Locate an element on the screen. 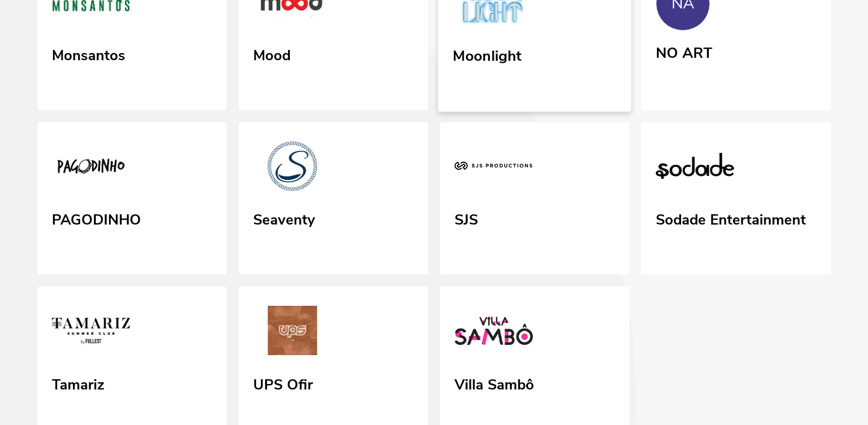 This screenshot has height=425, width=868. div: Villa Sambô is located at coordinates (494, 383).